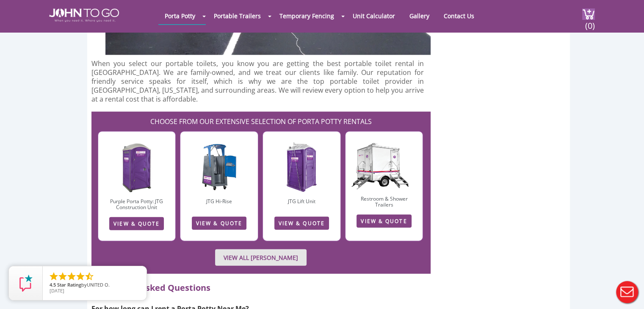 The height and width of the screenshot is (309, 644). What do you see at coordinates (219, 201) in the screenshot?
I see `a: JTG Hi-Rise` at bounding box center [219, 201].